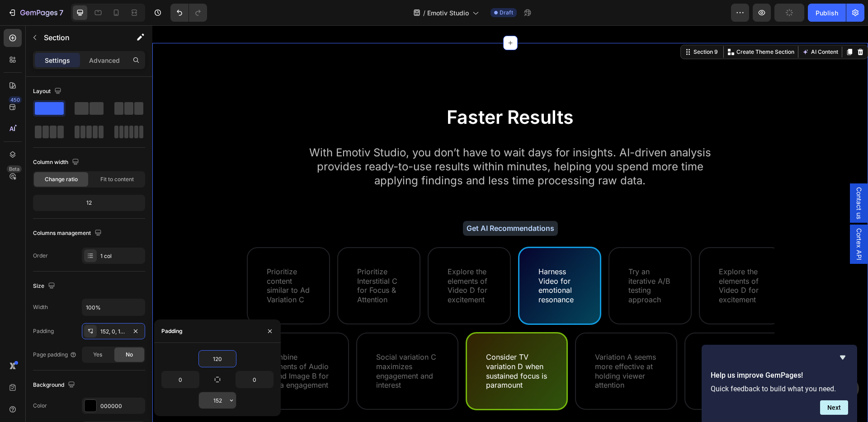 This screenshot has height=422, width=868. I want to click on div: 450, so click(15, 100).